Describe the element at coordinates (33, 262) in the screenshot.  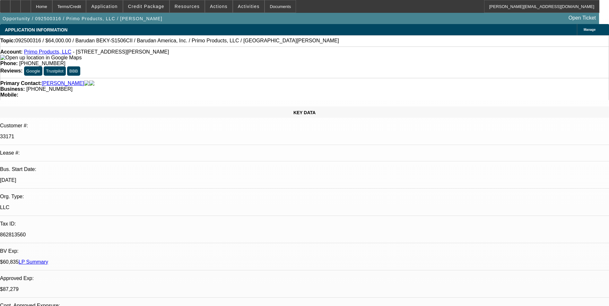
I see `a: LP Summary` at that location.